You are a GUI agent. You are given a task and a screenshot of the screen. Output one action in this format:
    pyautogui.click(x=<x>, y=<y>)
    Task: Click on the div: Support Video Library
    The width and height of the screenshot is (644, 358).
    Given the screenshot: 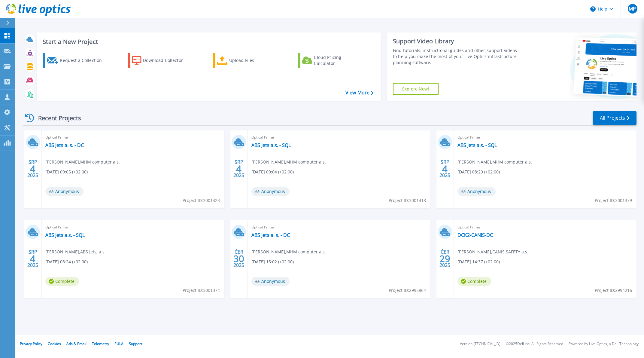 What is the action you would take?
    pyautogui.click(x=457, y=41)
    